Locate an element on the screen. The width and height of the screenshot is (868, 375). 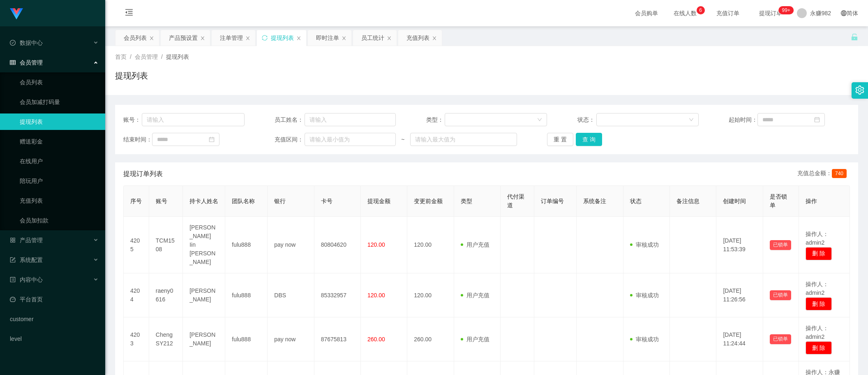
input: 请输入最大值为 is located at coordinates (464, 140).